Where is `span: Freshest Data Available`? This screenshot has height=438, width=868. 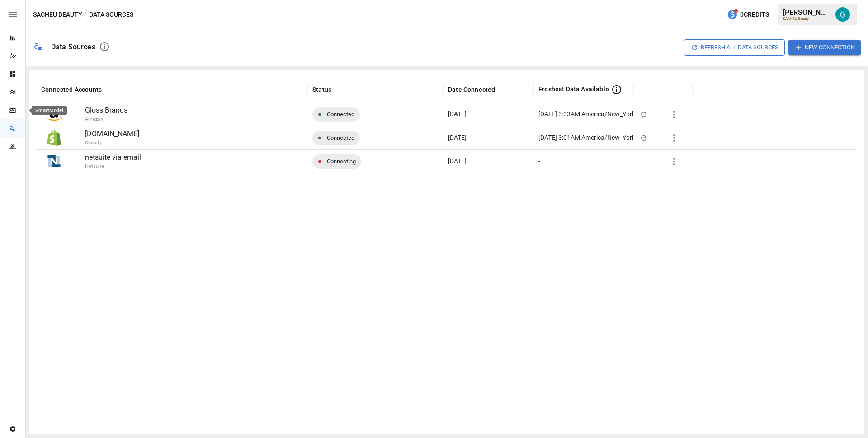
span: Freshest Data Available is located at coordinates (574, 89).